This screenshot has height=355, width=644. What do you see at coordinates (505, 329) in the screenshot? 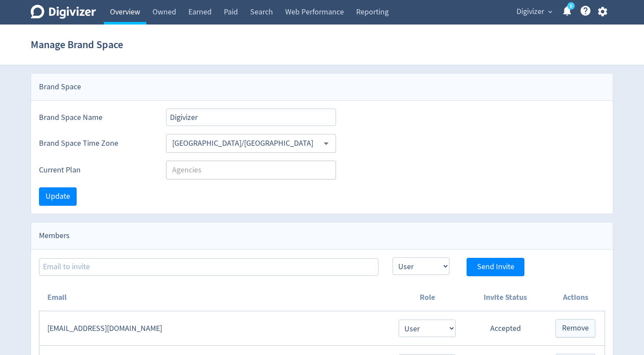
I see `td: Accepted` at bounding box center [505, 329].